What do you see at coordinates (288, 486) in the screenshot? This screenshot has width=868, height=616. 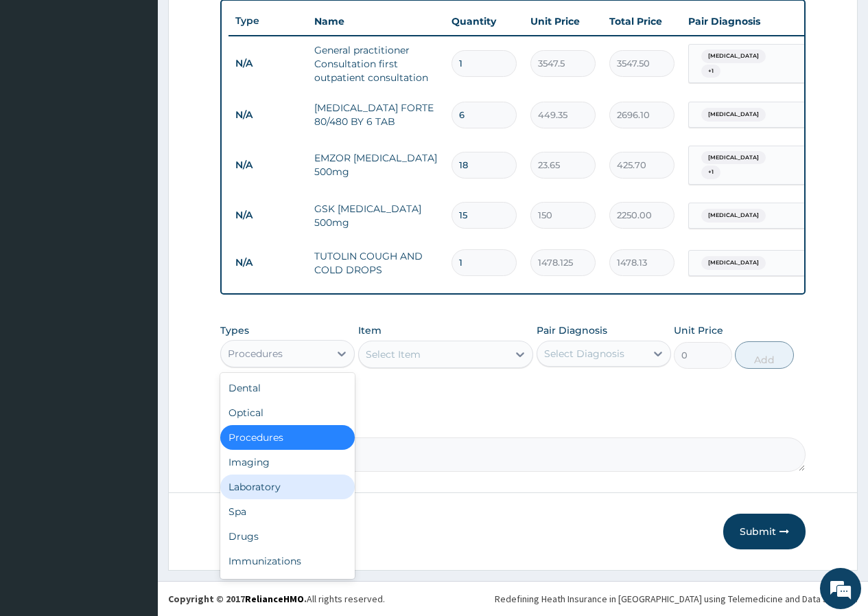 I see `div: Laboratory` at bounding box center [288, 486].